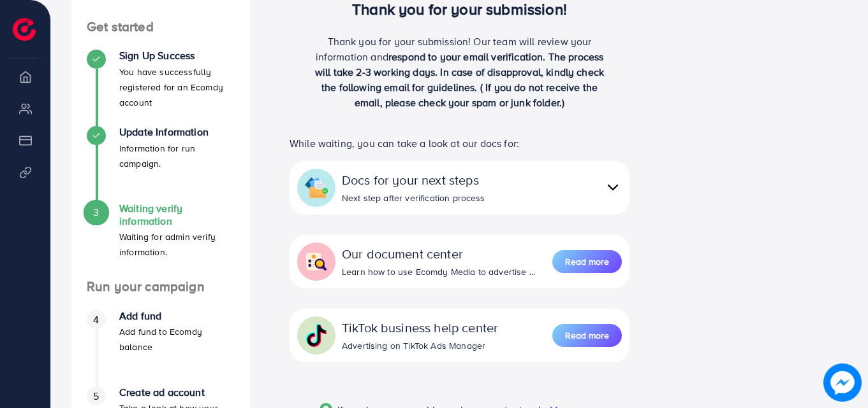 The width and height of the screenshot is (868, 408). I want to click on p: Information for run campaign., so click(177, 156).